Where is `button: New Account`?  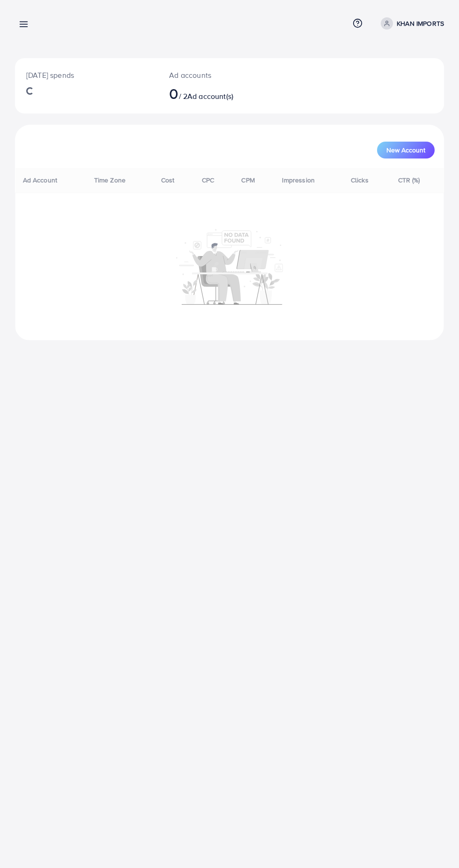
button: New Account is located at coordinates (406, 150).